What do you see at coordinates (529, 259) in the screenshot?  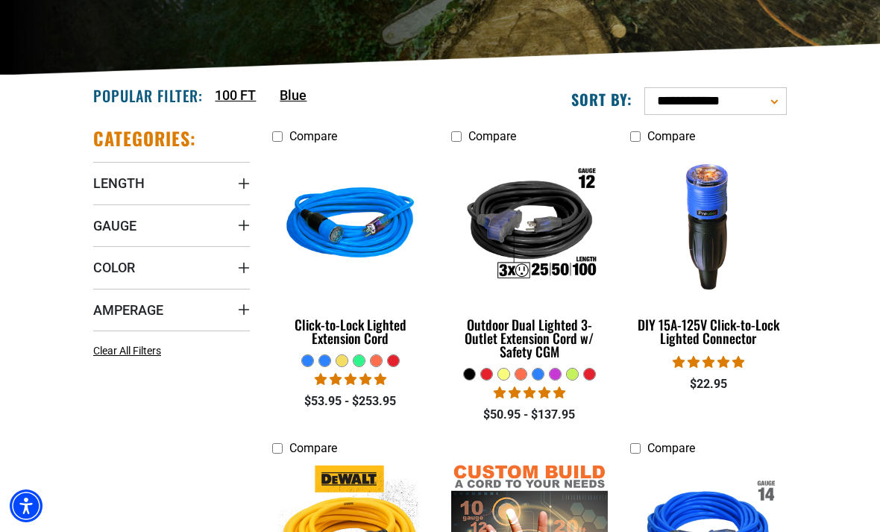 I see `a: Outdoor Dual Lighted 3-Outlet Extension Cord w/ Safety CGM Outdoor Dual Lighted 3-Outlet Extensio...` at bounding box center [529, 259].